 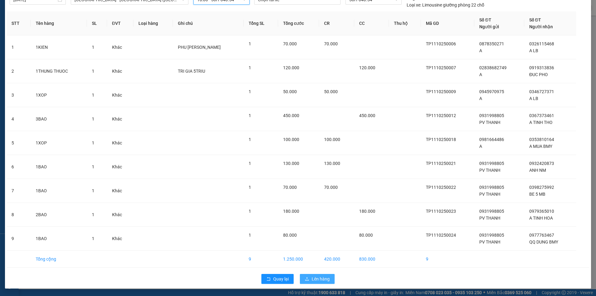 I want to click on span: 0977763467, so click(x=541, y=235).